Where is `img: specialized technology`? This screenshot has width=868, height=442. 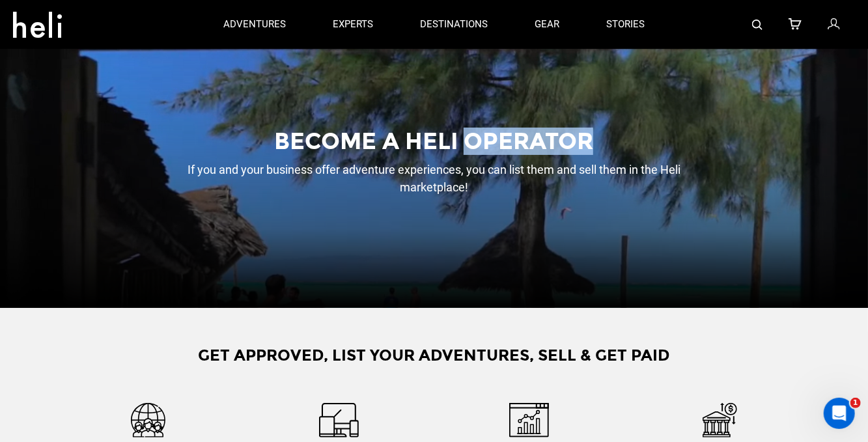 img: specialized technology is located at coordinates (339, 419).